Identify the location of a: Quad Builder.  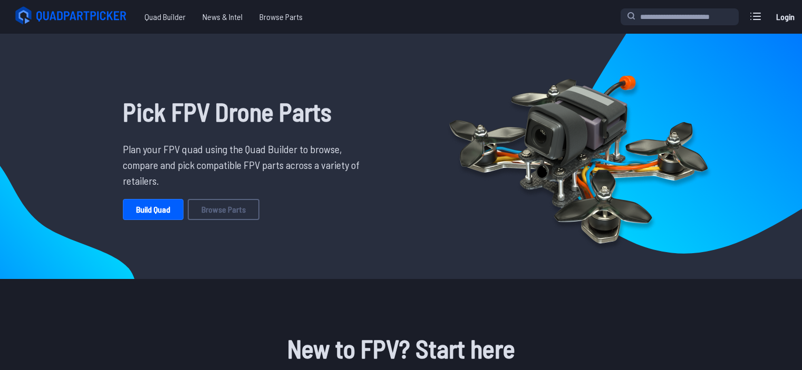
(165, 17).